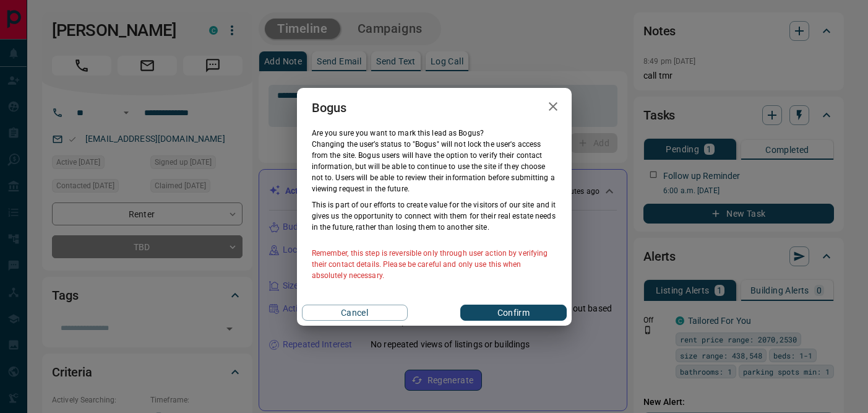 This screenshot has width=868, height=413. I want to click on p: Changing the user’s status to "Bogus" will not lock the user's access from the site. Bogus users ..., so click(434, 166).